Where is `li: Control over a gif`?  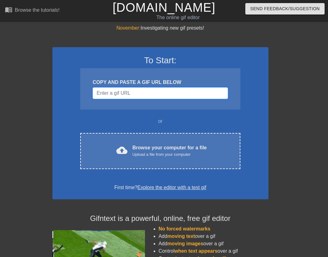
li: Control over a gif is located at coordinates (214, 251).